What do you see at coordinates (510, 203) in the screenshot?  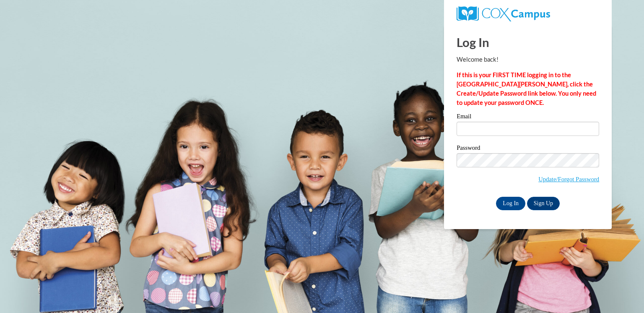 I see `input: Log In` at bounding box center [510, 203].